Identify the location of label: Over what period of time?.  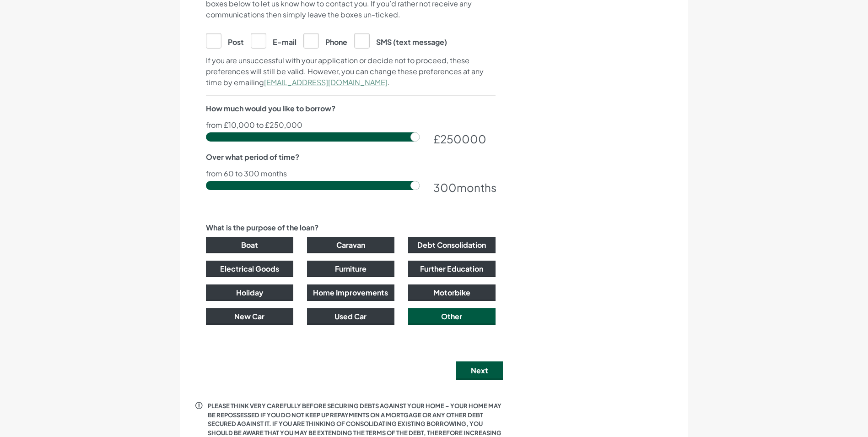
(253, 157).